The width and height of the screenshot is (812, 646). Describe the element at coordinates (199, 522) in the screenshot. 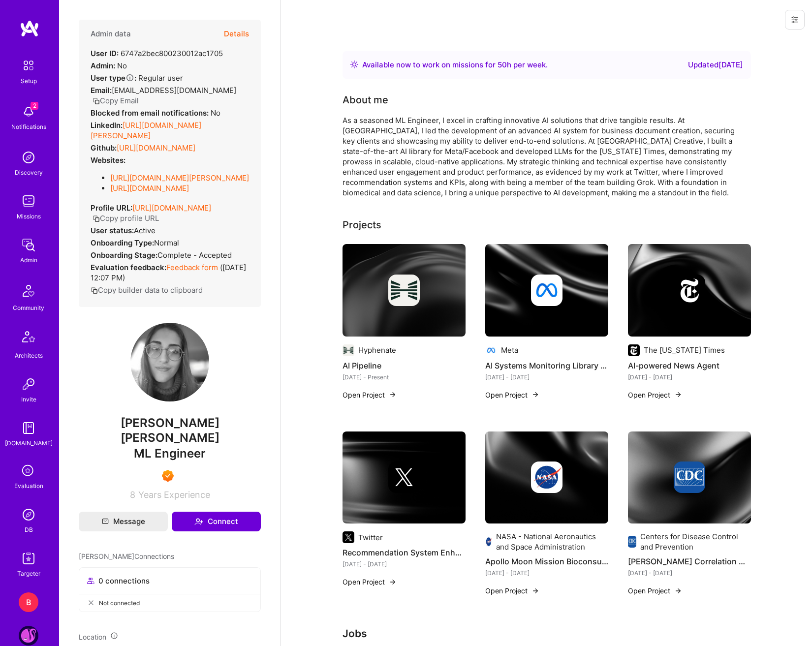

I see `i: icon Connect` at that location.